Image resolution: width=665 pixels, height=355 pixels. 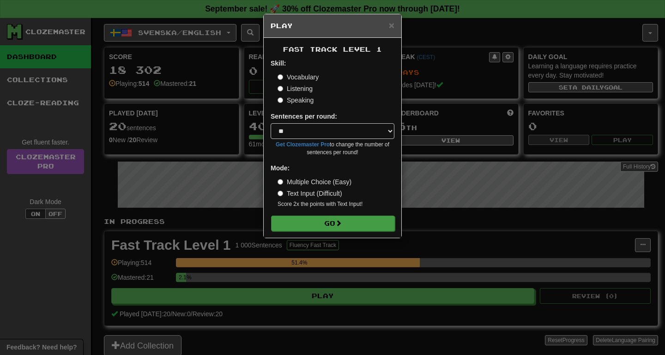 What do you see at coordinates (303, 145) in the screenshot?
I see `a: Get Clozemaster Pro` at bounding box center [303, 145].